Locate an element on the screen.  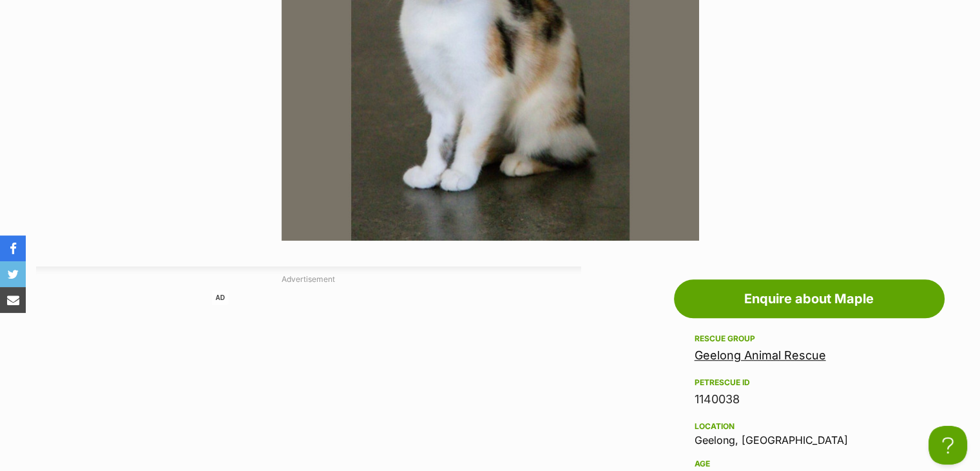
div: Location is located at coordinates (809, 426).